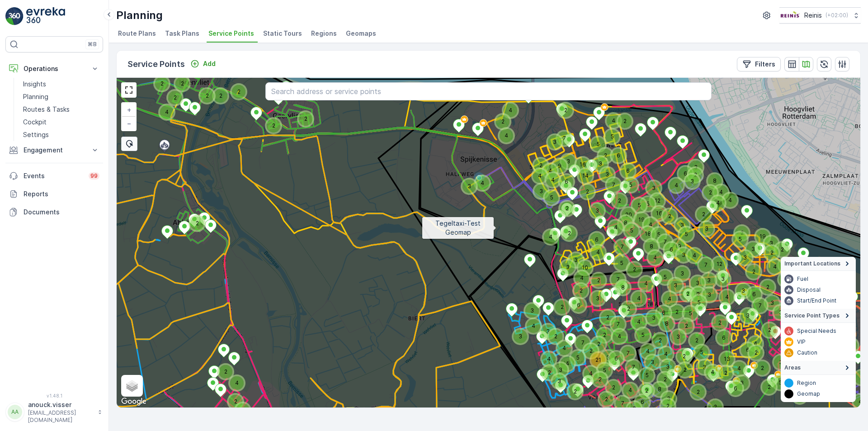 Image resolution: width=868 pixels, height=431 pixels. Describe the element at coordinates (61, 84) in the screenshot. I see `a: Insights` at that location.